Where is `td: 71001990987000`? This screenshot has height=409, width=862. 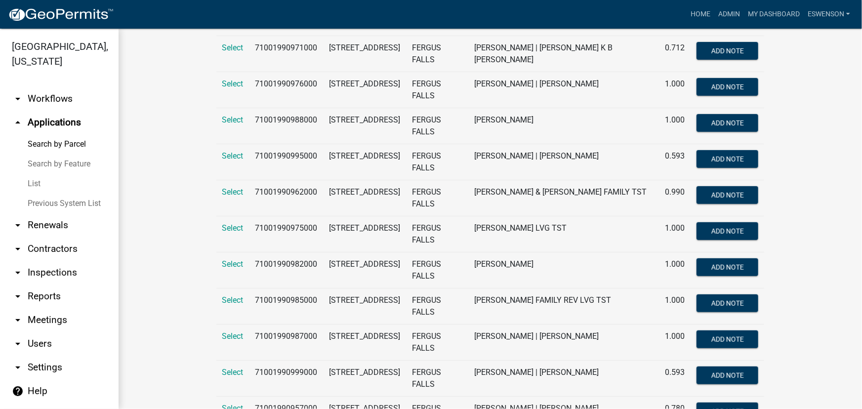 td: 71001990987000 is located at coordinates (287, 342).